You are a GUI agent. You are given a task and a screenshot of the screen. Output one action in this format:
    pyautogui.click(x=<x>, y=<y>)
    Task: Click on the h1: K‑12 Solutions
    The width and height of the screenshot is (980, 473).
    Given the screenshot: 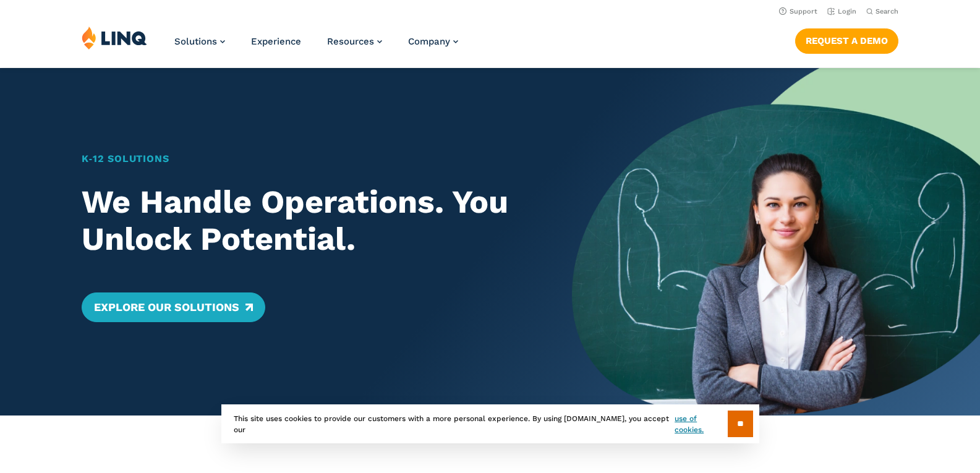 What is the action you would take?
    pyautogui.click(x=307, y=159)
    